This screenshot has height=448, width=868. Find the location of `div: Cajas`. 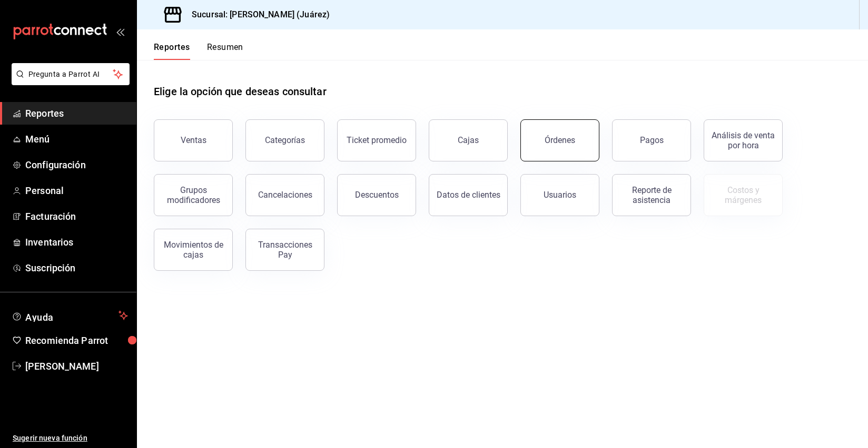

div: Cajas is located at coordinates (468, 140).